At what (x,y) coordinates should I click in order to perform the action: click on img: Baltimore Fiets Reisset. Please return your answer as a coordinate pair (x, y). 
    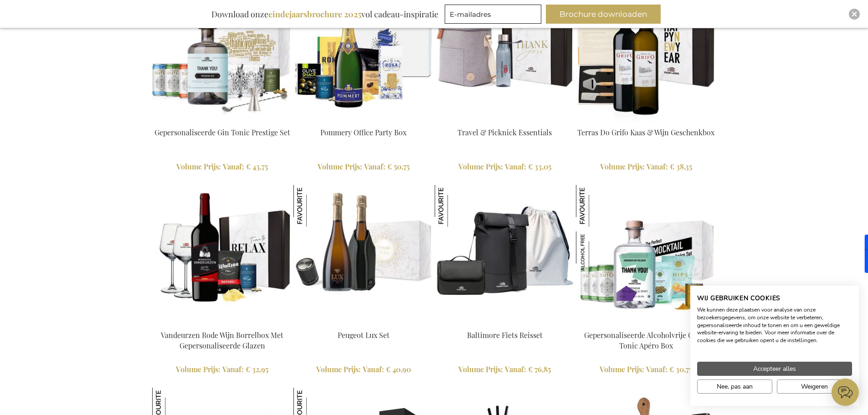
    Looking at the image, I should click on (456, 206).